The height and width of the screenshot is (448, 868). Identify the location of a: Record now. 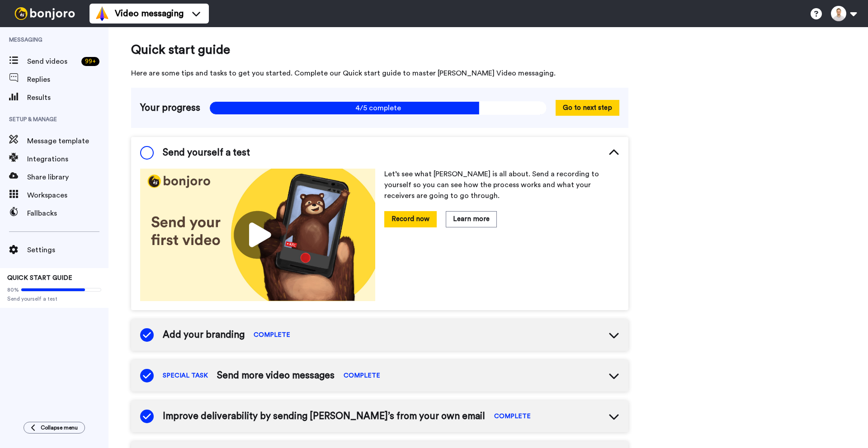
(411, 218).